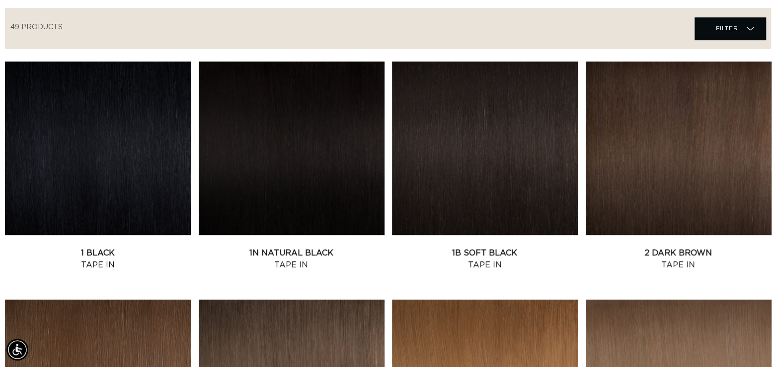 The image size is (776, 367). I want to click on a: 2 Dark Brown Tape In, so click(678, 259).